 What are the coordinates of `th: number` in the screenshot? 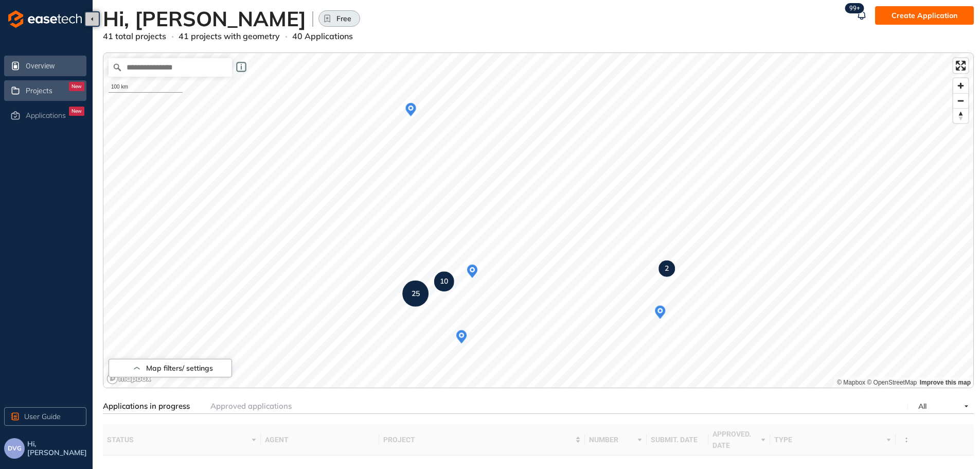 It's located at (615, 439).